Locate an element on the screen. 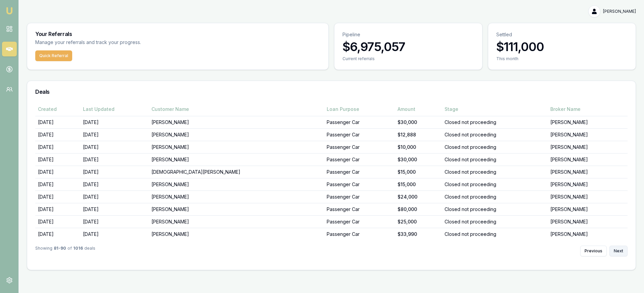 This screenshot has height=293, width=644. div: Current referrals is located at coordinates (408, 59).